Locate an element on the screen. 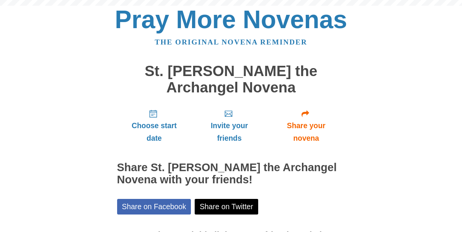 This screenshot has width=462, height=232. a: Invite your friends is located at coordinates (229, 125).